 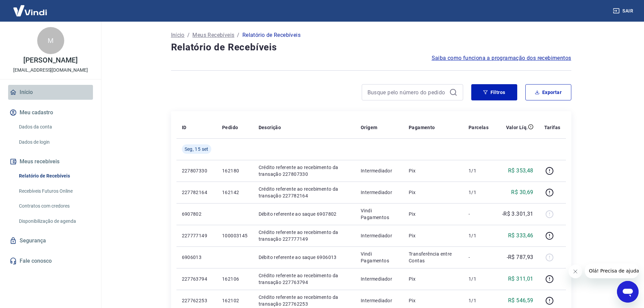 What do you see at coordinates (522, 192) in the screenshot?
I see `p: R$ 30,69` at bounding box center [522, 192].